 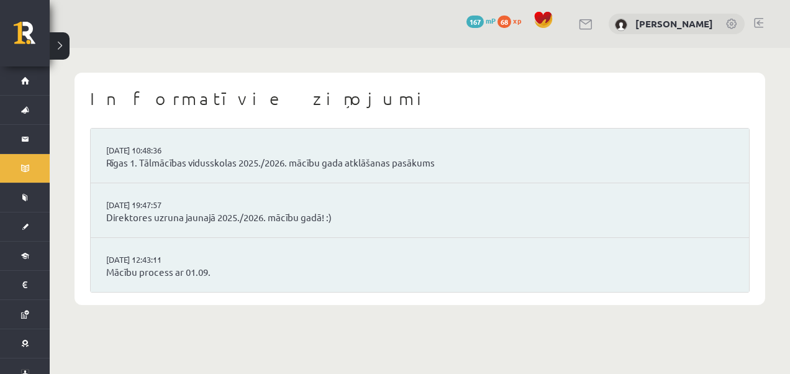 What do you see at coordinates (420, 163) in the screenshot?
I see `a: Rīgas 1. Tālmācības vidusskolas 2025./2026. mācību gada atklāšanas pasākums` at bounding box center [420, 163].